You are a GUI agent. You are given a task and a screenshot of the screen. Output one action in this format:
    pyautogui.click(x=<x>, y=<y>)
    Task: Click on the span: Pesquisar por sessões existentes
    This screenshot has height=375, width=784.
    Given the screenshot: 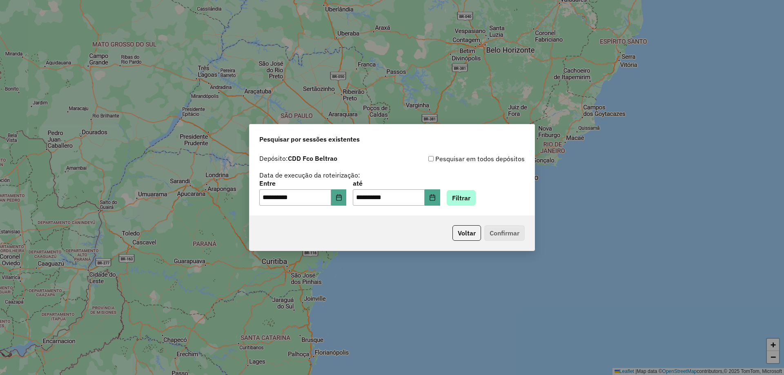 What is the action you would take?
    pyautogui.click(x=310, y=139)
    